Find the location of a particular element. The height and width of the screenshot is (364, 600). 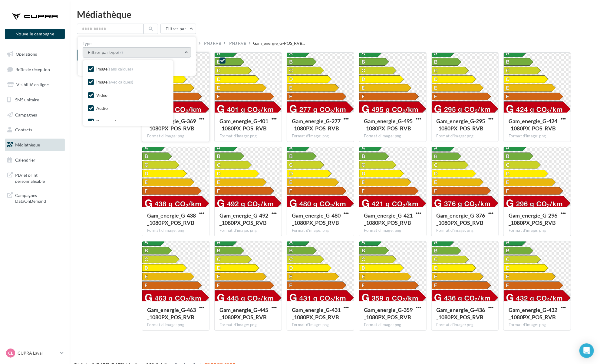

span: Gam_energie_G-401_1080PX_POS_RVB is located at coordinates (244, 125).